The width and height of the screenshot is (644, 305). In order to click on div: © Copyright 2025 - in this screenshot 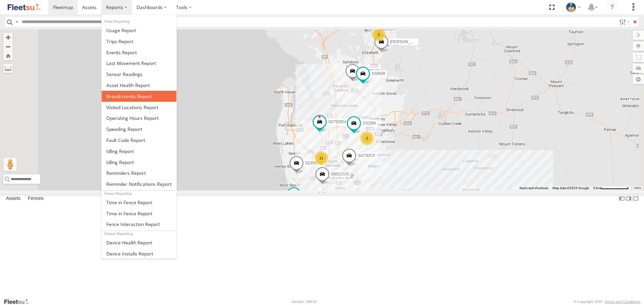, I will do `click(607, 302)`.